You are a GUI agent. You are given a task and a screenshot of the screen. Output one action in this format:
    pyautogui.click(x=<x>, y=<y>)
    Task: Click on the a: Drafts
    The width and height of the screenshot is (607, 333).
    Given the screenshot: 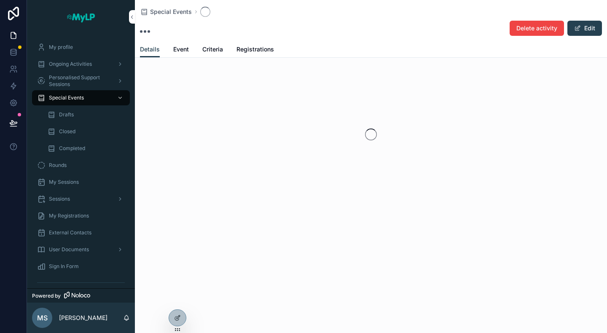 What is the action you would take?
    pyautogui.click(x=86, y=115)
    